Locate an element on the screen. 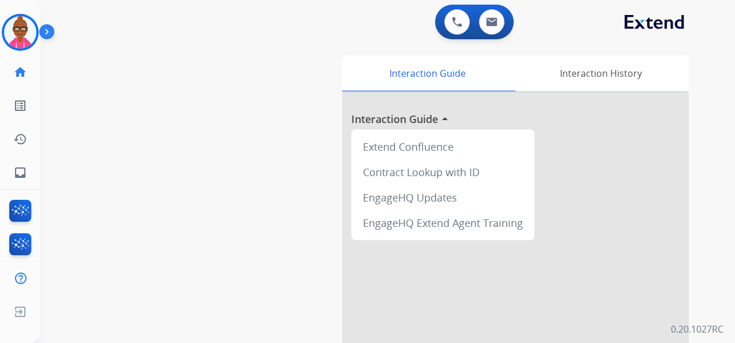 This screenshot has width=735, height=343. div: Extend Confluence is located at coordinates (443, 147).